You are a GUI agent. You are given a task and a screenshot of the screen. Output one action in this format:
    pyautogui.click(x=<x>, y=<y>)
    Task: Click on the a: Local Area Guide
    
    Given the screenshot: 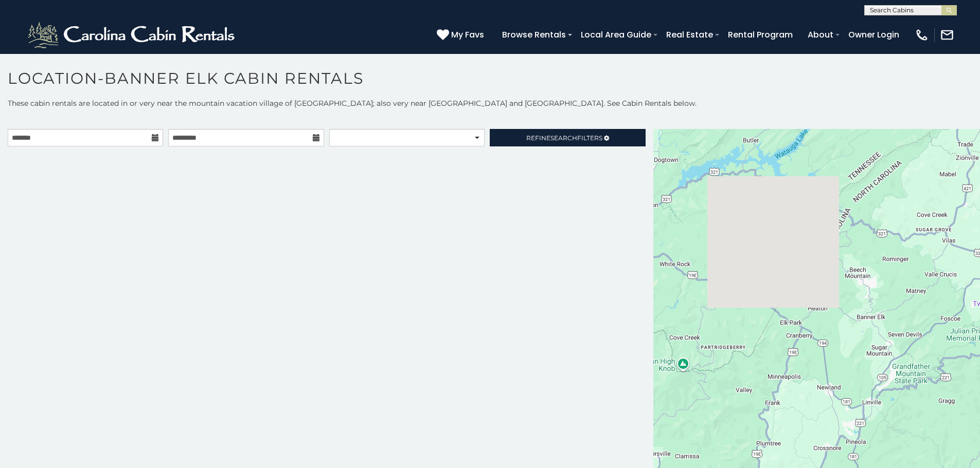 What is the action you would take?
    pyautogui.click(x=616, y=35)
    